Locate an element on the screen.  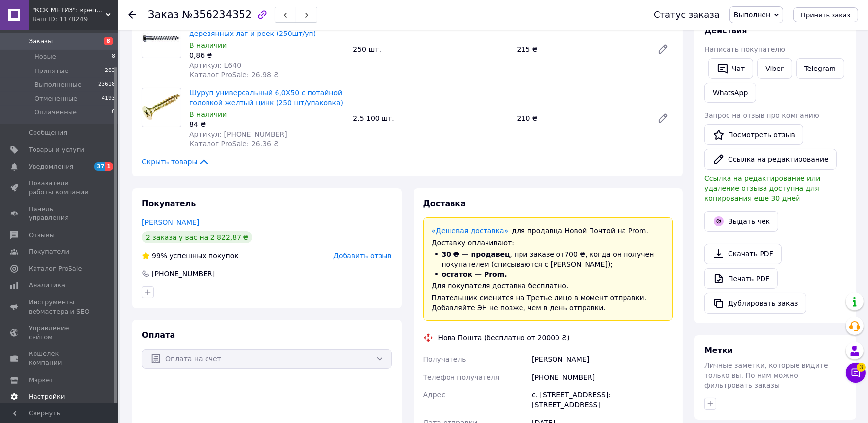
a: Печать PDF is located at coordinates (741, 278).